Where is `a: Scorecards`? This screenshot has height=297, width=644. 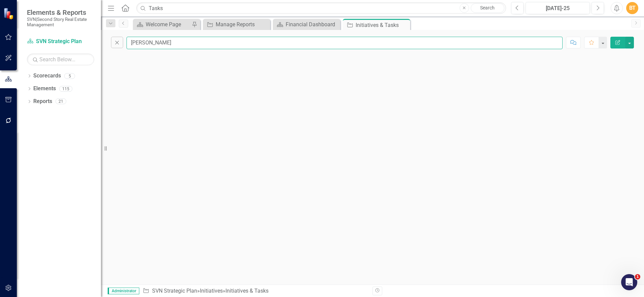 a: Scorecards is located at coordinates (47, 76).